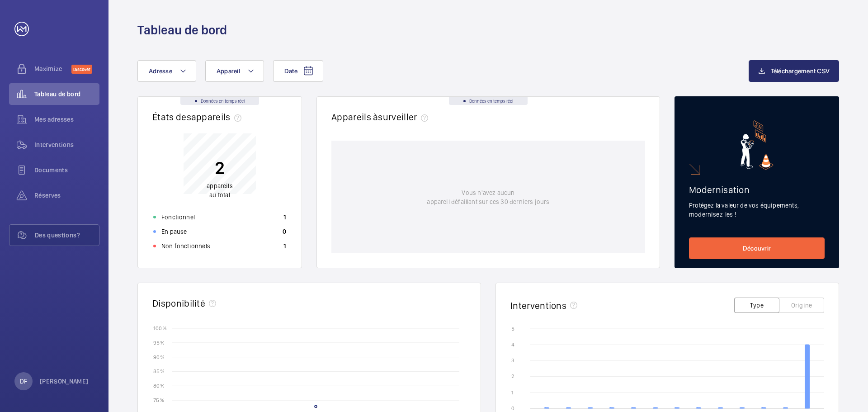 This screenshot has width=868, height=412. Describe the element at coordinates (298, 71) in the screenshot. I see `button: Date` at that location.